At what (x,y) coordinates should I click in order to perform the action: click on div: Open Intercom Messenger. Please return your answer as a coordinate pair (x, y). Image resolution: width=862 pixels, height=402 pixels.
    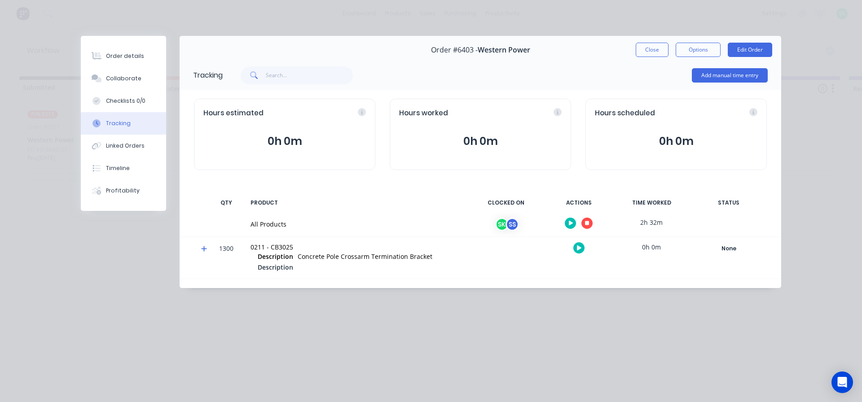
    Looking at the image, I should click on (843, 383).